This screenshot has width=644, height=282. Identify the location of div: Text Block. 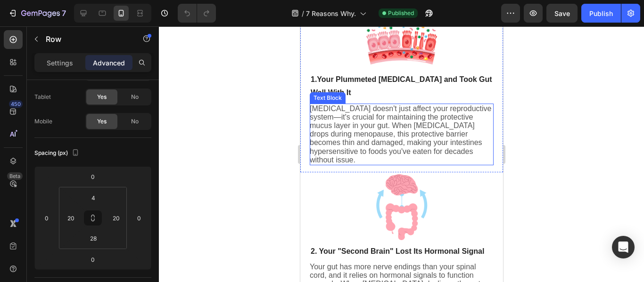
(27, 72).